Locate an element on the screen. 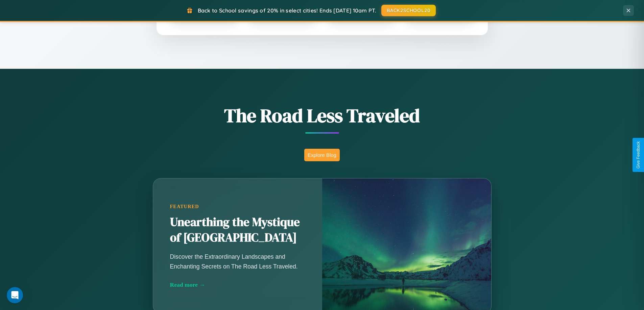 The width and height of the screenshot is (644, 310). div: Give Feedback is located at coordinates (639, 155).